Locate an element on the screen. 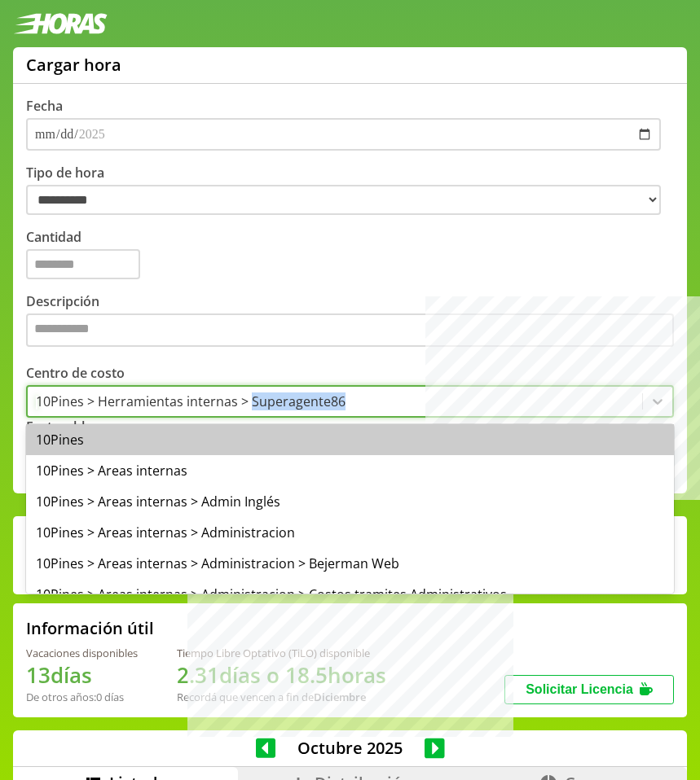 The width and height of the screenshot is (700, 780). div: 10Pines is located at coordinates (349, 439).